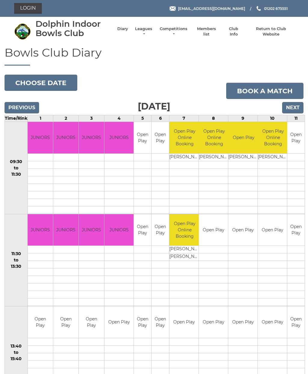 The height and width of the screenshot is (374, 308). What do you see at coordinates (184, 119) in the screenshot?
I see `td: 7` at bounding box center [184, 119].